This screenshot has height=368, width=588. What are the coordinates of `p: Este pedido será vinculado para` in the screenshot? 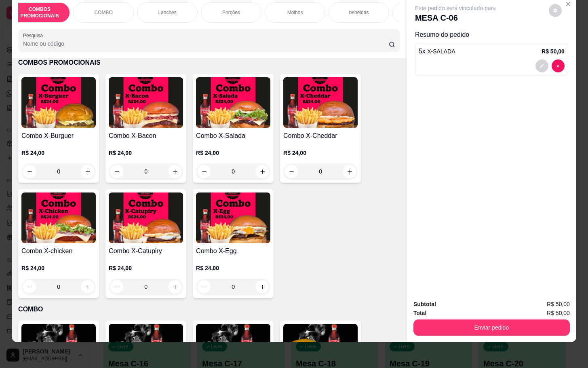 It's located at (456, 8).